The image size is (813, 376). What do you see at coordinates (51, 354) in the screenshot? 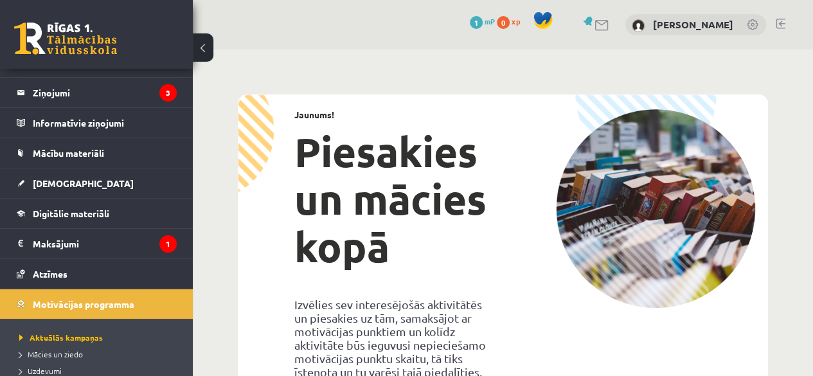
I see `span: Mācies un ziedo` at bounding box center [51, 354].